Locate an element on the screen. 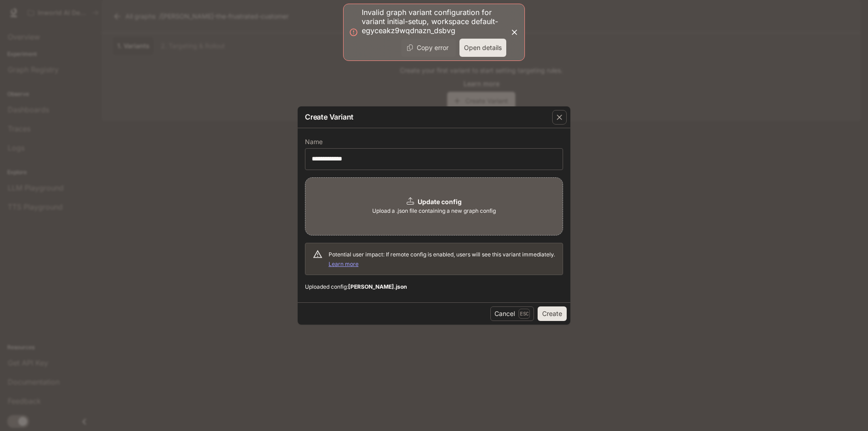  p: Invalid graph variant configuration for variant initial-setup, workspace default-egyceakz9wqdnazn... is located at coordinates (434, 21).